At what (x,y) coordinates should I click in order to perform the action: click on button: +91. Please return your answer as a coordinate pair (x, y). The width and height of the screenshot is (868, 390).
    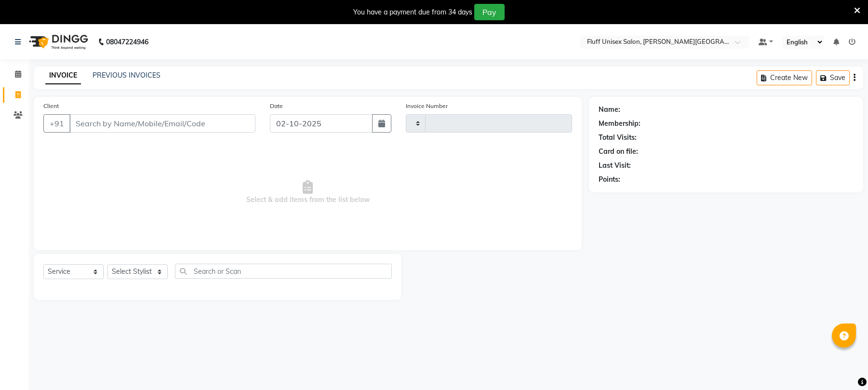
    Looking at the image, I should click on (57, 123).